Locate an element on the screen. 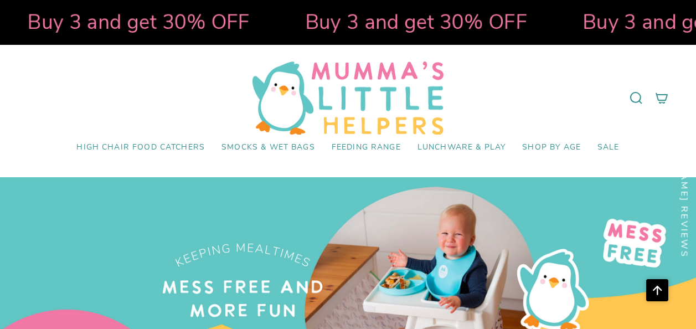 The image size is (696, 329). span: Smocks & Wet Bags is located at coordinates (268, 147).